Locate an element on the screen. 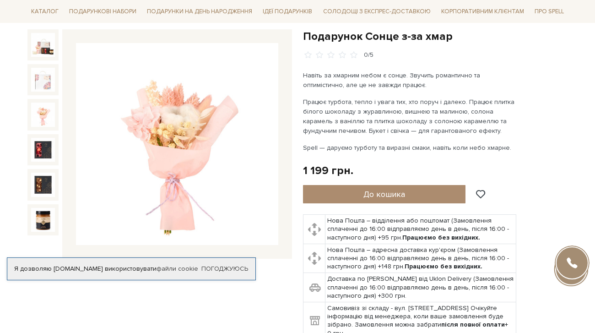 The image size is (595, 333). div: 0/5 is located at coordinates (368, 55).